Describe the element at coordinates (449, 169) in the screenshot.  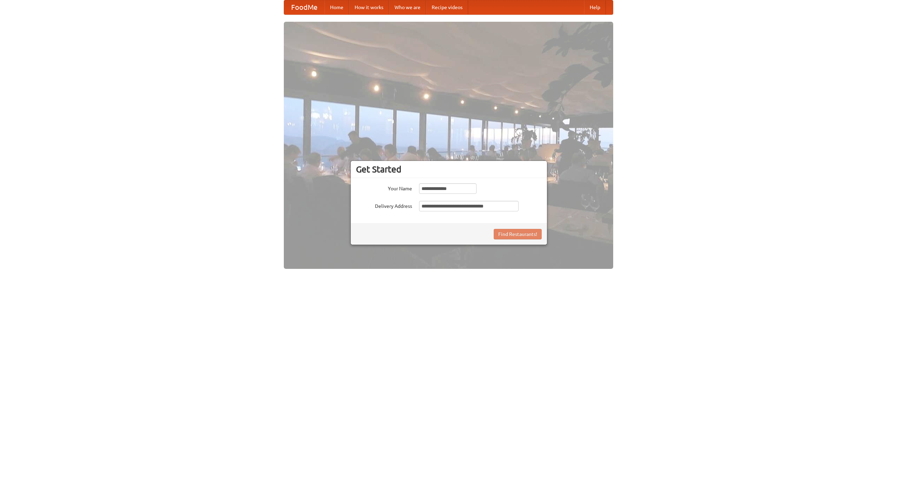
I see `h3: Get Started` at that location.